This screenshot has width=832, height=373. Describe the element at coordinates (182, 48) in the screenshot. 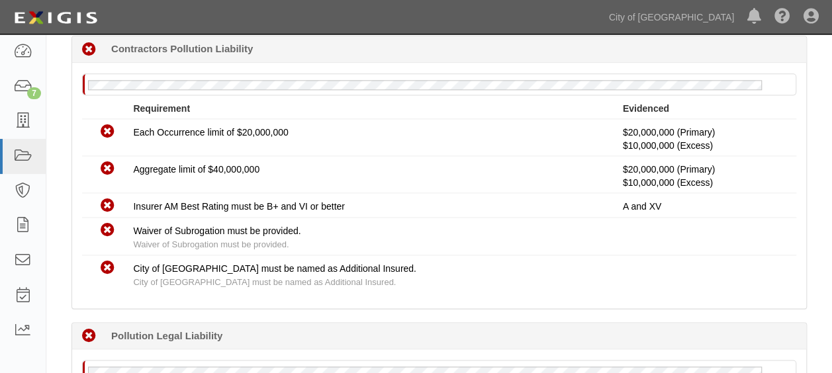

I see `b: Contractors Pollution Liability` at that location.